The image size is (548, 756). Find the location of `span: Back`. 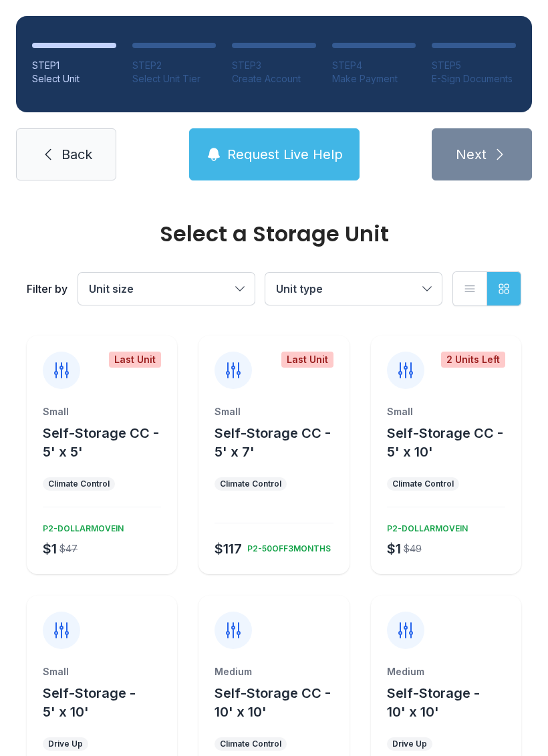

span: Back is located at coordinates (77, 155).